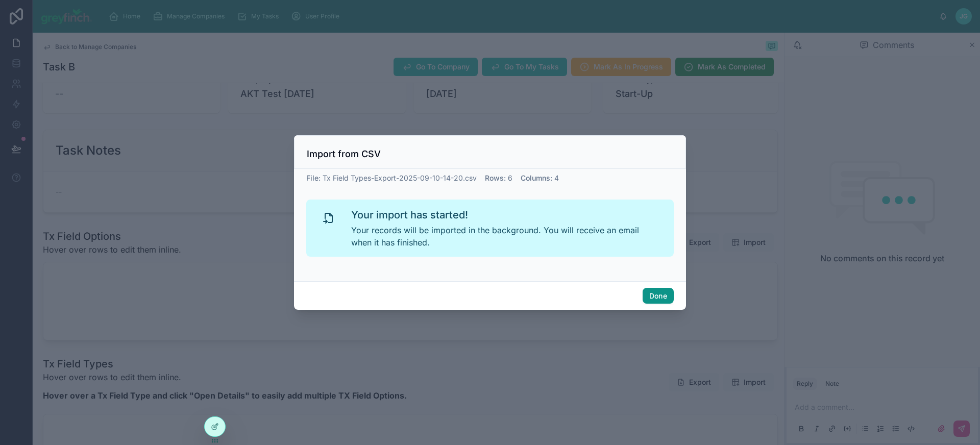  I want to click on h2: Your import has started!, so click(504, 215).